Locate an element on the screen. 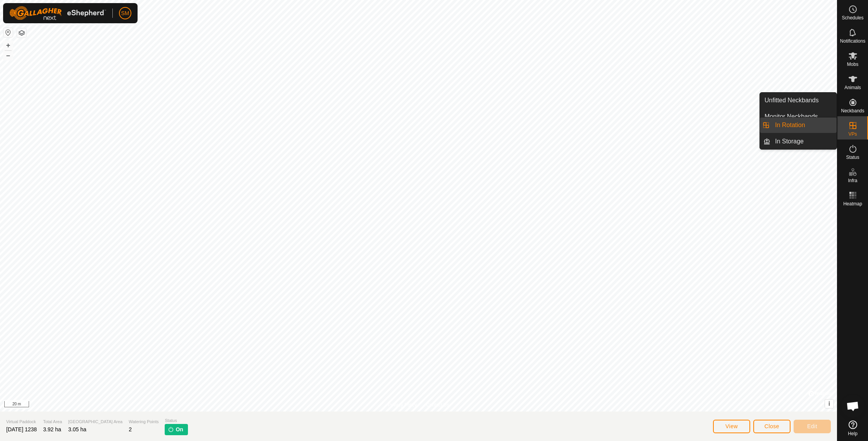  button: Map Layers is located at coordinates (22, 33).